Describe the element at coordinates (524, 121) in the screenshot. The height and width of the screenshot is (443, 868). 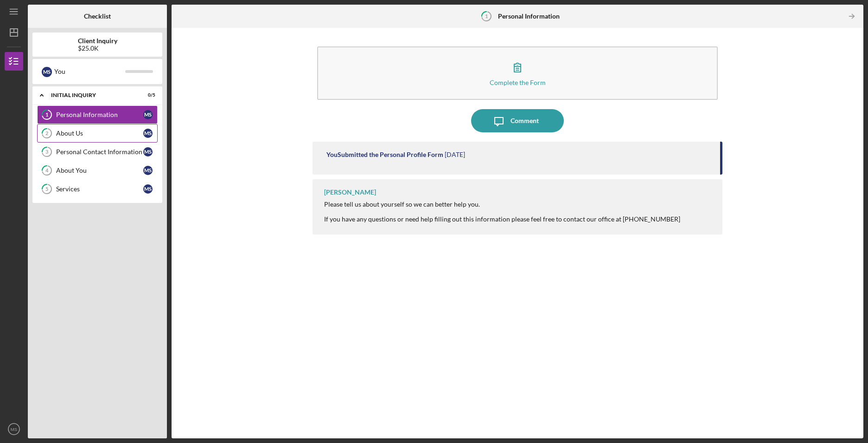
I see `div: Comment` at that location.